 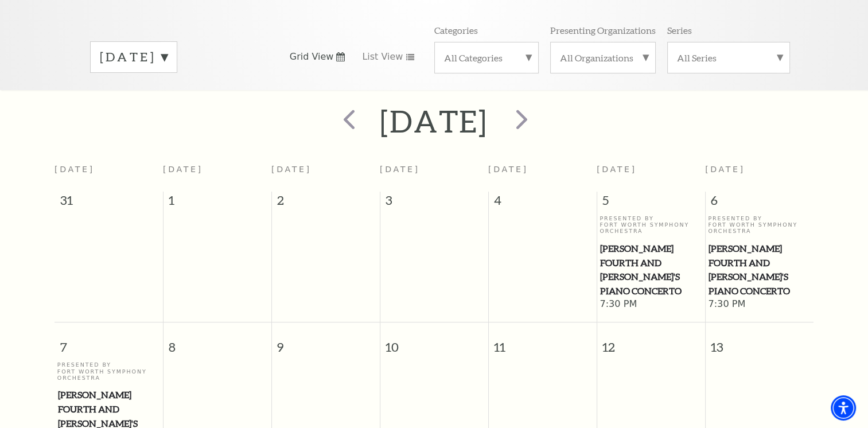 What do you see at coordinates (520, 121) in the screenshot?
I see `button: next` at bounding box center [520, 121].